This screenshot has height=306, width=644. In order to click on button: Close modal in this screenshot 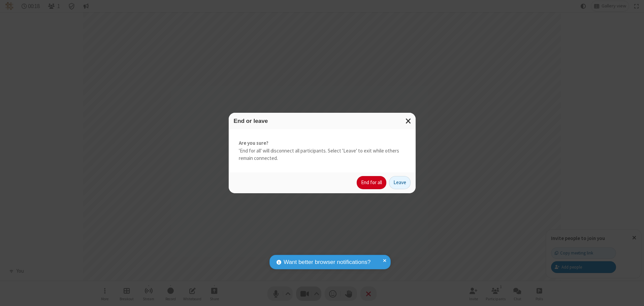, I will do `click(409, 121)`.